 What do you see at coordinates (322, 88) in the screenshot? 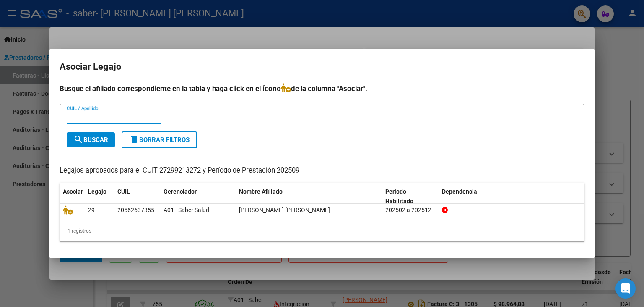
I see `h4: Busque el afiliado correspondiente en la tabla y haga click en el ícono de la columna "Asociar".` at bounding box center [322, 88].